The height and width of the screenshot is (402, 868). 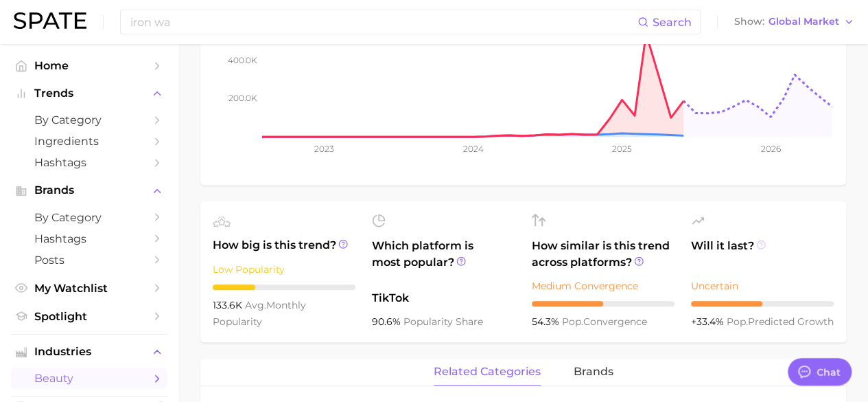 What do you see at coordinates (89, 259) in the screenshot?
I see `a: Posts` at bounding box center [89, 259].